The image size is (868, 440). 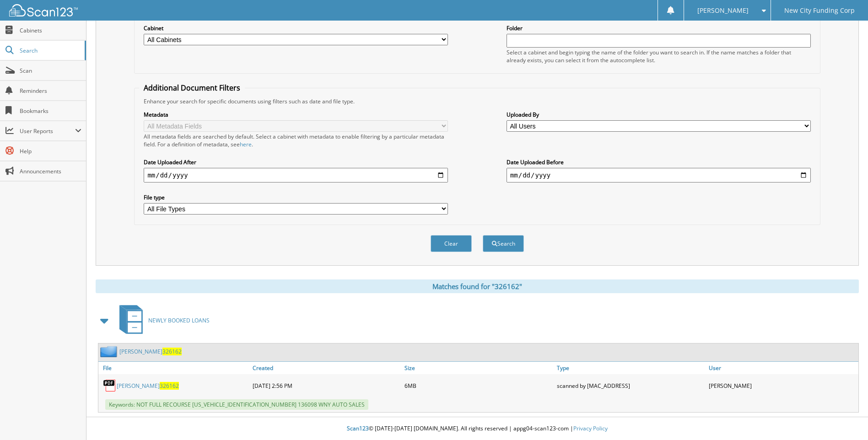 I want to click on label: Metadata, so click(x=296, y=114).